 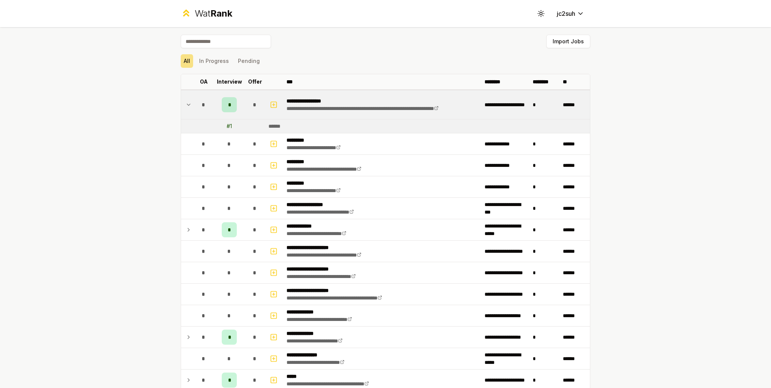 I want to click on button: jc2suh, so click(x=570, y=14).